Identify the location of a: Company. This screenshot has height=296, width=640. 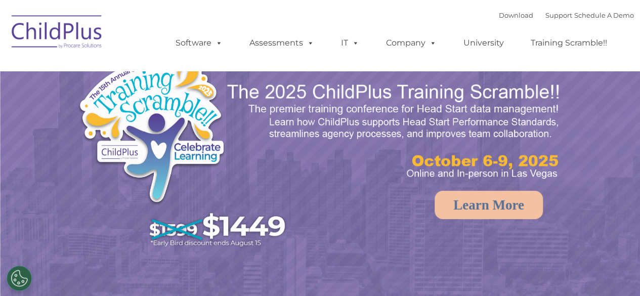
(411, 43).